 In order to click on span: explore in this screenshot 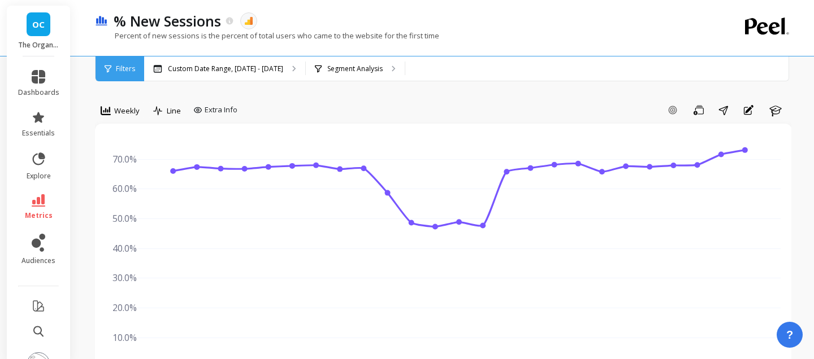, I will do `click(38, 176)`.